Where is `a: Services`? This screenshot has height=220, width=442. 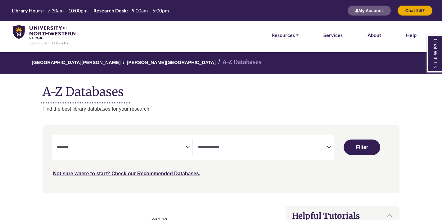 a: Services is located at coordinates (333, 35).